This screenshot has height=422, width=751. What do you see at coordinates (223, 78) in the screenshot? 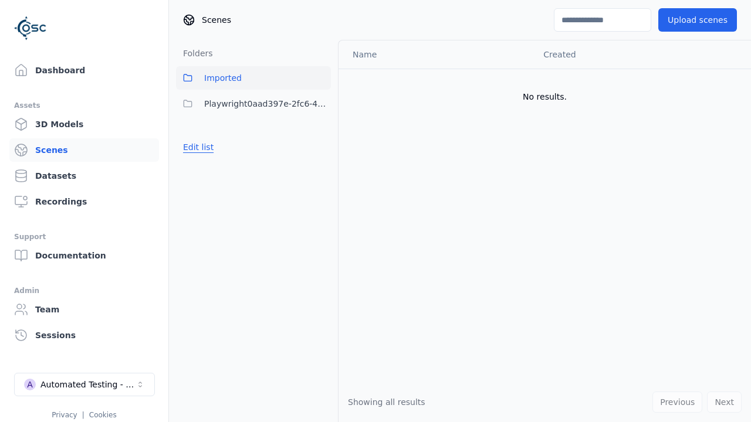
I see `span: Imported` at bounding box center [223, 78].